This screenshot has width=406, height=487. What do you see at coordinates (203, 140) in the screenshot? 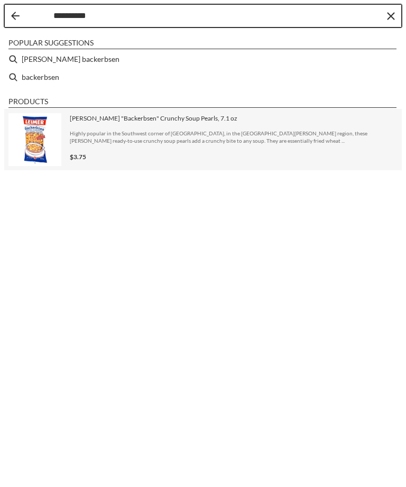
I see `li: Leimer "Backerbsen" Crunchy Soup Pearls, 7.1 oz` at bounding box center [203, 140].